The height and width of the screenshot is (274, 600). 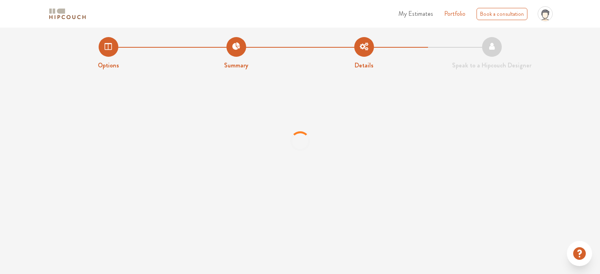 I want to click on span: My Estimates, so click(x=416, y=13).